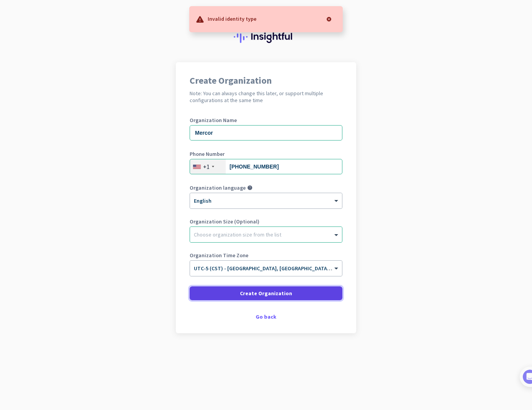 The height and width of the screenshot is (410, 532). Describe the element at coordinates (266, 294) in the screenshot. I see `span: Create Organization` at that location.